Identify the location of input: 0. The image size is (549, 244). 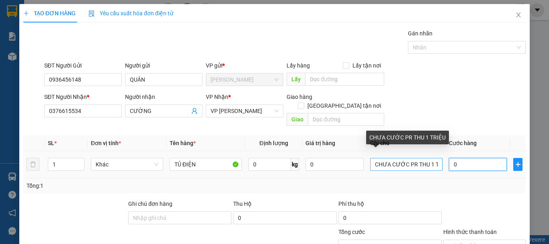
(335, 164).